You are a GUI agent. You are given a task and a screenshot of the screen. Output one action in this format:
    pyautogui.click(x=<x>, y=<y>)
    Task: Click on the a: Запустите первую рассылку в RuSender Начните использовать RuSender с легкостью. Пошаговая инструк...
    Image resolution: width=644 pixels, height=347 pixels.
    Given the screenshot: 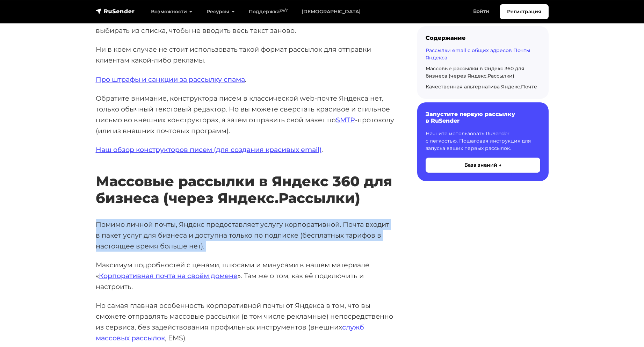 What is the action you would take?
    pyautogui.click(x=483, y=141)
    